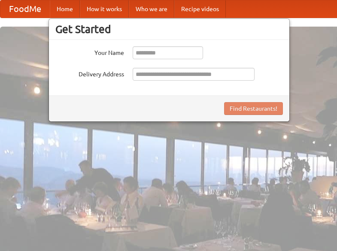 The image size is (337, 251). What do you see at coordinates (90, 73) in the screenshot?
I see `label: Delivery Address` at bounding box center [90, 73].